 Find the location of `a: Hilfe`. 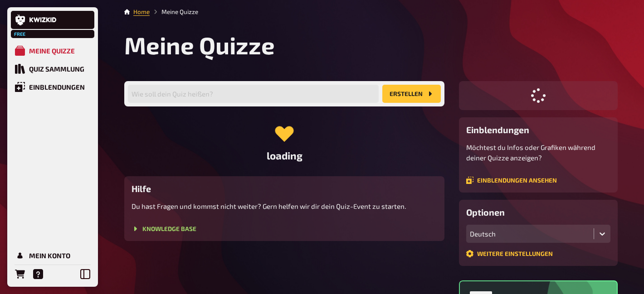

a: Hilfe is located at coordinates (38, 274).